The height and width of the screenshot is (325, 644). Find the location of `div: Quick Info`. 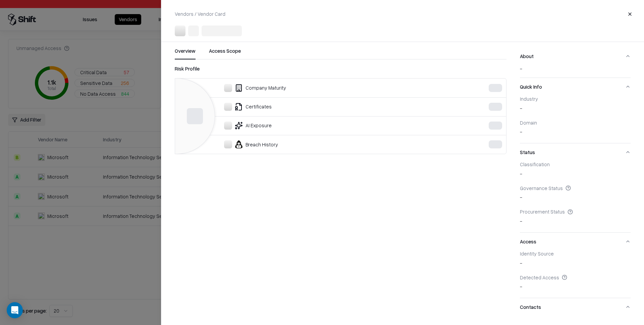

div: Quick Info is located at coordinates (575, 119).